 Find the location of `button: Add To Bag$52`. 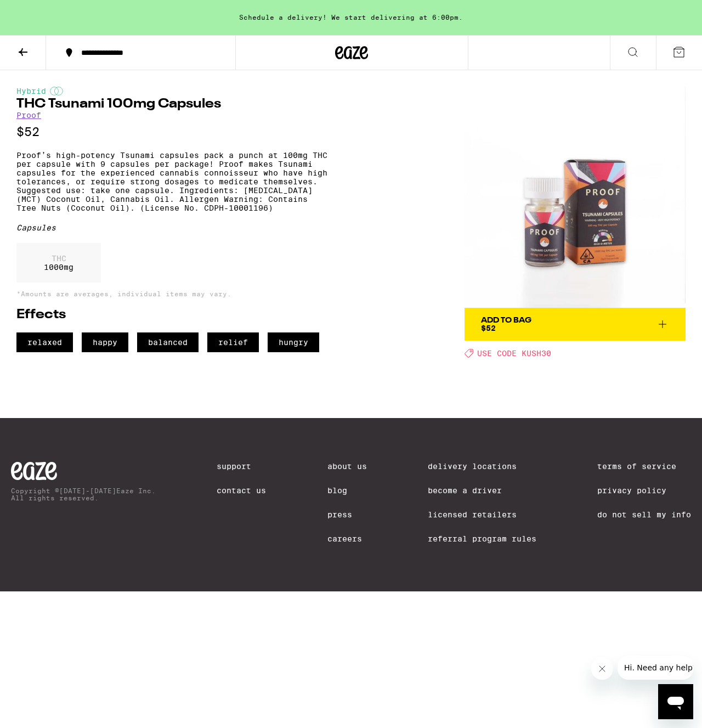

button: Add To Bag$52 is located at coordinates (575, 325).